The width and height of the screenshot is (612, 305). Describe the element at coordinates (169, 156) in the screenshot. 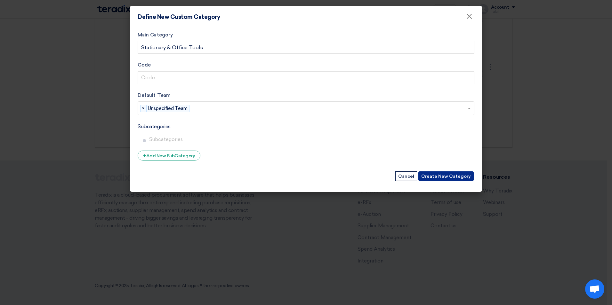

I see `div: Add New SubCategory` at that location.